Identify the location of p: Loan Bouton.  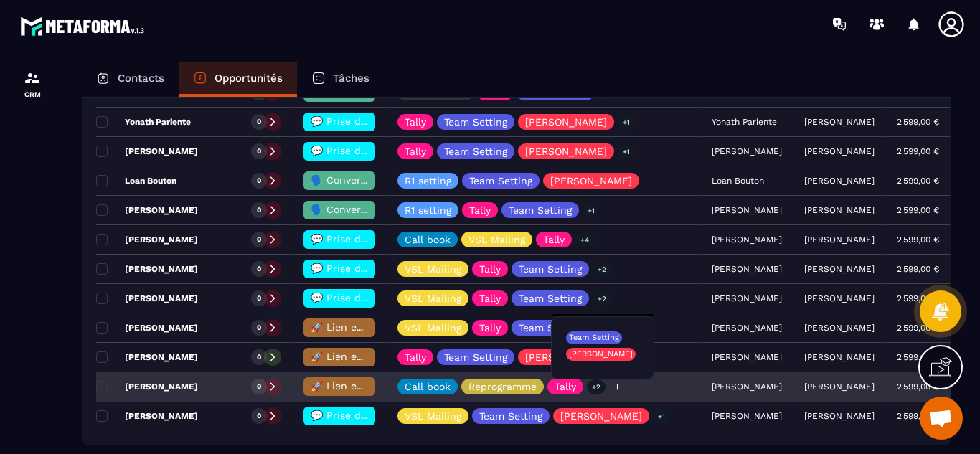
(136, 181).